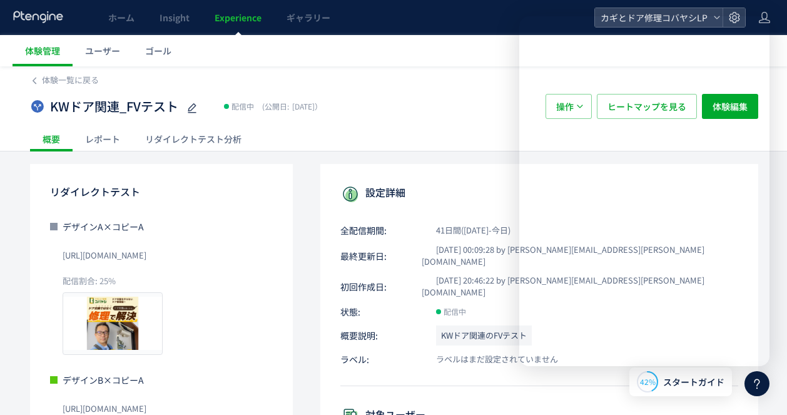  Describe the element at coordinates (158, 51) in the screenshot. I see `span: ゴール` at that location.